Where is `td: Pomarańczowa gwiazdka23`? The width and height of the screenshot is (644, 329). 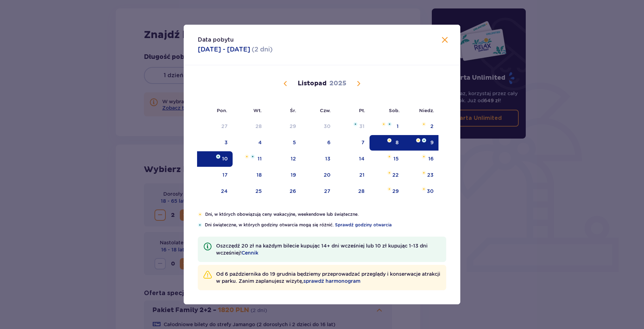 td: Pomarańczowa gwiazdka23 is located at coordinates (421, 175).